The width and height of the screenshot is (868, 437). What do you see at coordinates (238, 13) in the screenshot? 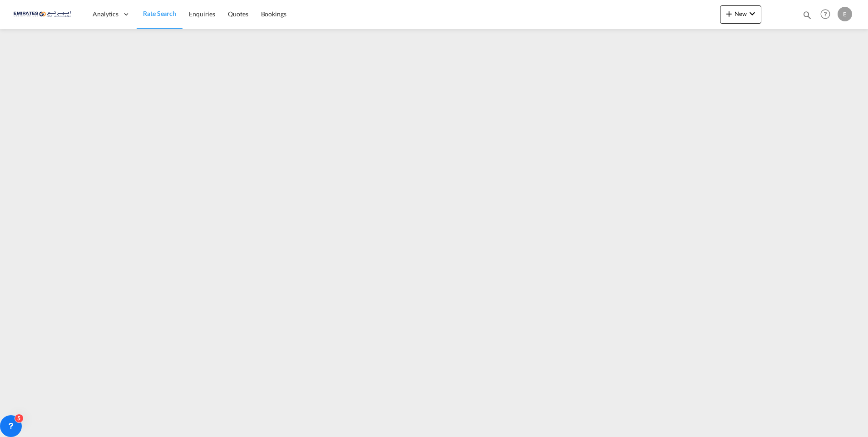
I see `span: Quotes` at bounding box center [238, 13].